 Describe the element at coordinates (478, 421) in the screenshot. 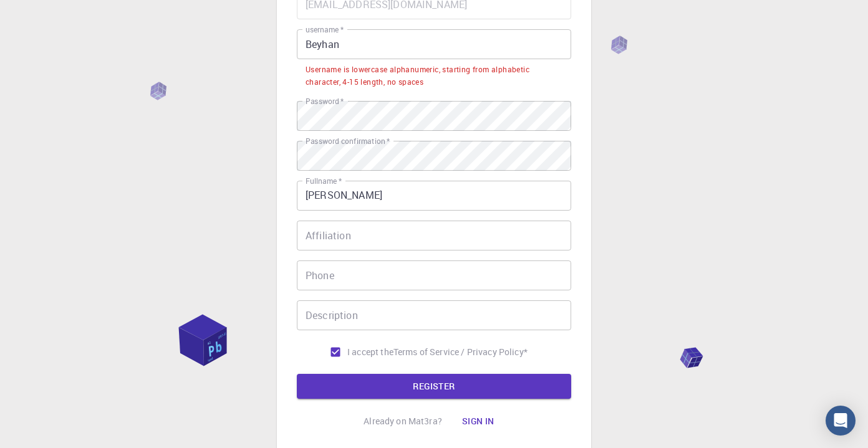

I see `button: Sign in` at that location.